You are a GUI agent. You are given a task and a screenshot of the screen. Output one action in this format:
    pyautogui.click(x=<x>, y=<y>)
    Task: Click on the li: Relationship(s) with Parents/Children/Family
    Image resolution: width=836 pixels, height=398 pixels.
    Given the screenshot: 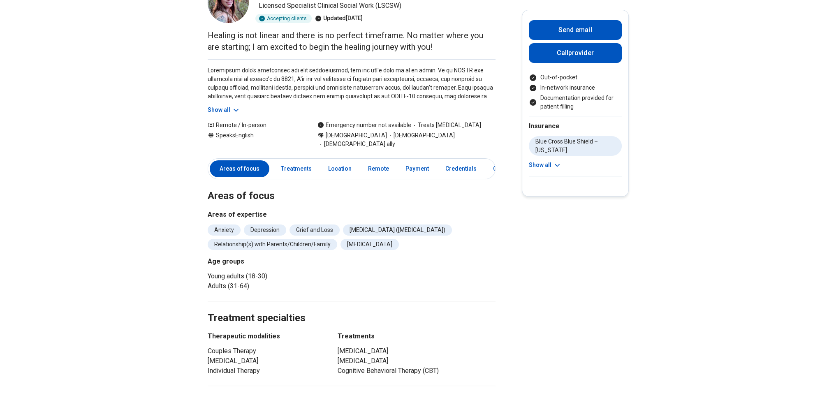 What is the action you would take?
    pyautogui.click(x=272, y=244)
    